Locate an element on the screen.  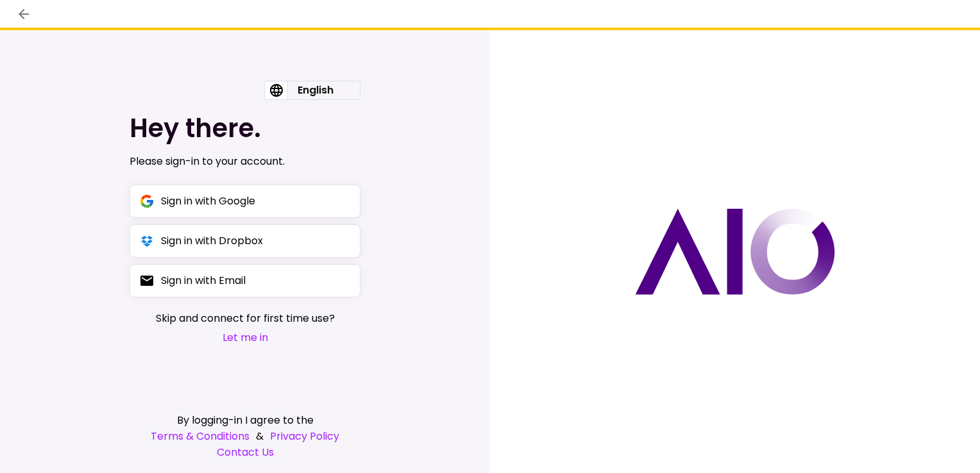
button: back is located at coordinates (24, 14).